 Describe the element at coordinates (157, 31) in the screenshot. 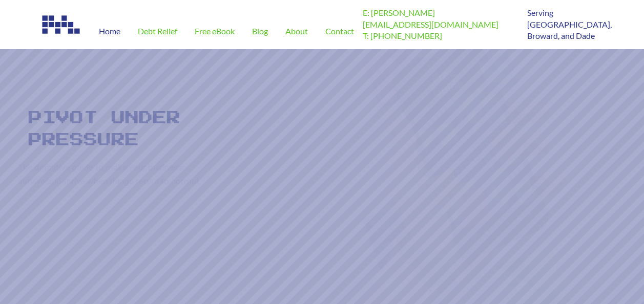

I see `a: Debt Relief` at that location.